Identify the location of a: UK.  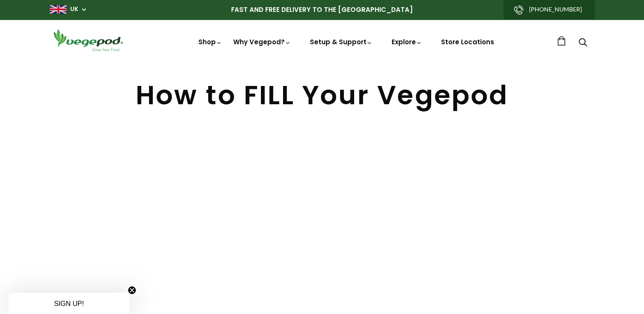
(74, 9).